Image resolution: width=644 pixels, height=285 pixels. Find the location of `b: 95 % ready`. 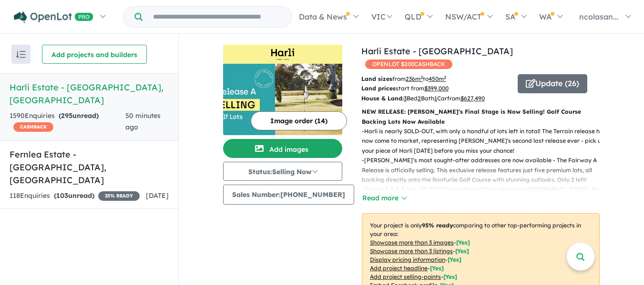

b: 95 % ready is located at coordinates (437, 225).